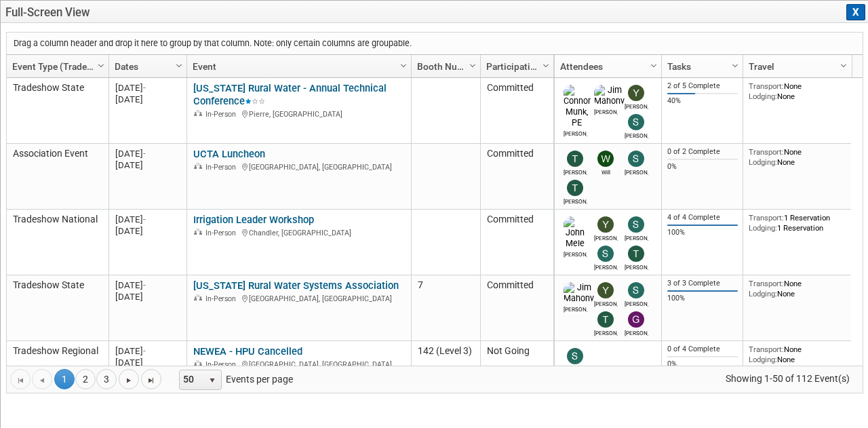  Describe the element at coordinates (605, 159) in the screenshot. I see `img: Will Stafford` at that location.